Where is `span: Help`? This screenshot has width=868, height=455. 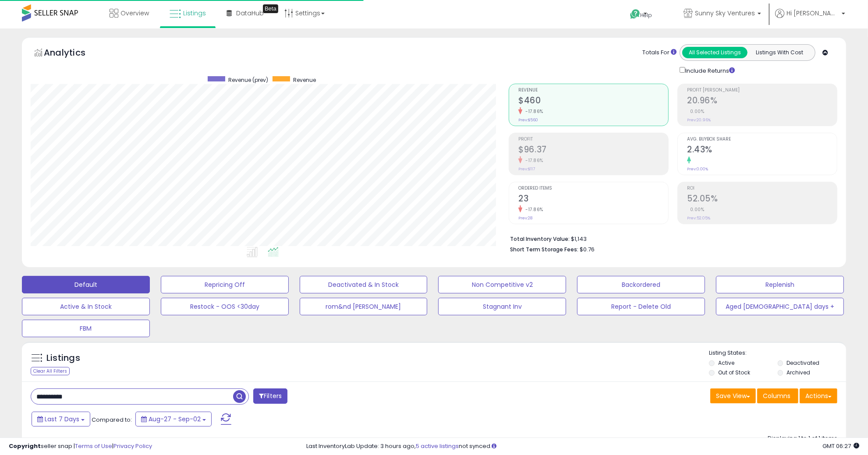
span: Help is located at coordinates (646, 15).